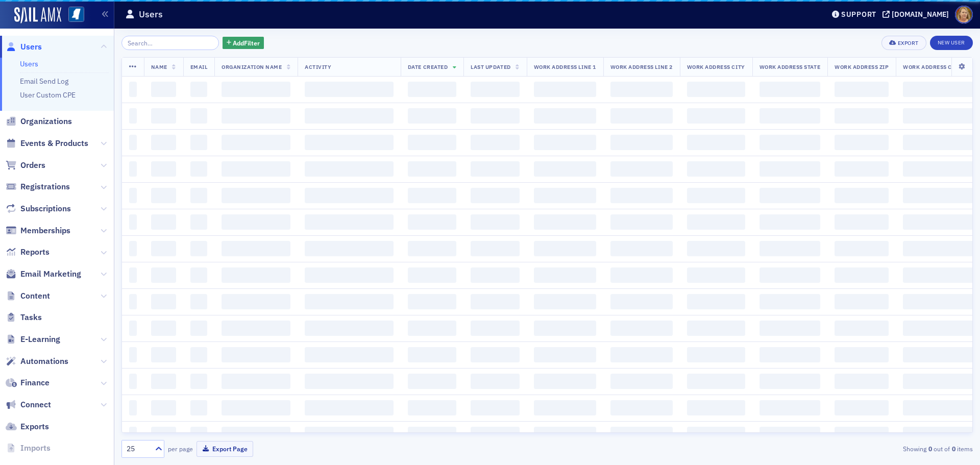 This screenshot has width=980, height=465. I want to click on span: Organizations, so click(46, 122).